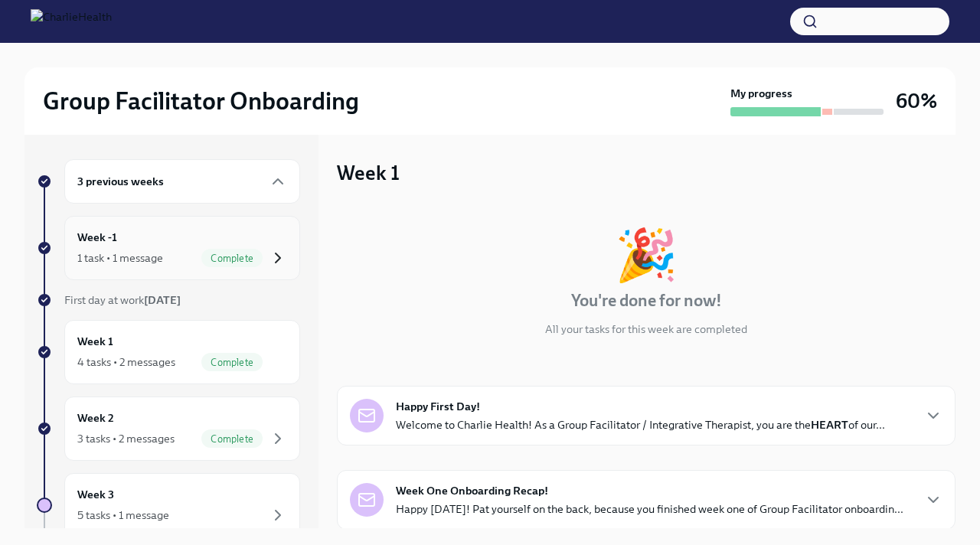 The width and height of the screenshot is (980, 545). What do you see at coordinates (120, 181) in the screenshot?
I see `h6: 3 previous weeks` at bounding box center [120, 181].